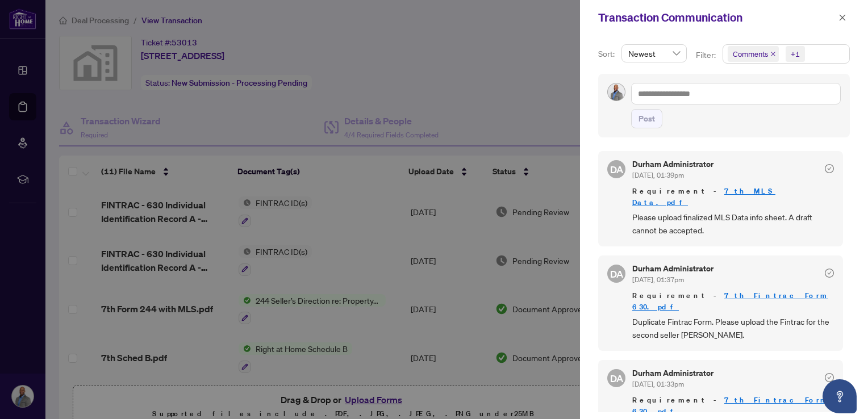 The height and width of the screenshot is (419, 868). I want to click on span: Please upload finalized MLS Data info sheet. A draft cannot be accepted., so click(732, 224).